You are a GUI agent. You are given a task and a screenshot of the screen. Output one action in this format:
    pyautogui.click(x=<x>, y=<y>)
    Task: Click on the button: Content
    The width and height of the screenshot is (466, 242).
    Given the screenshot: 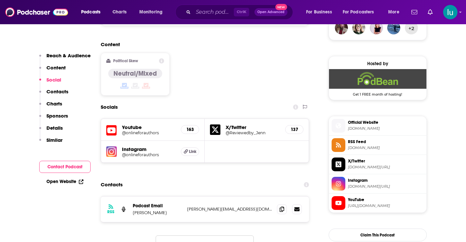 What is the action you would take?
    pyautogui.click(x=52, y=70)
    